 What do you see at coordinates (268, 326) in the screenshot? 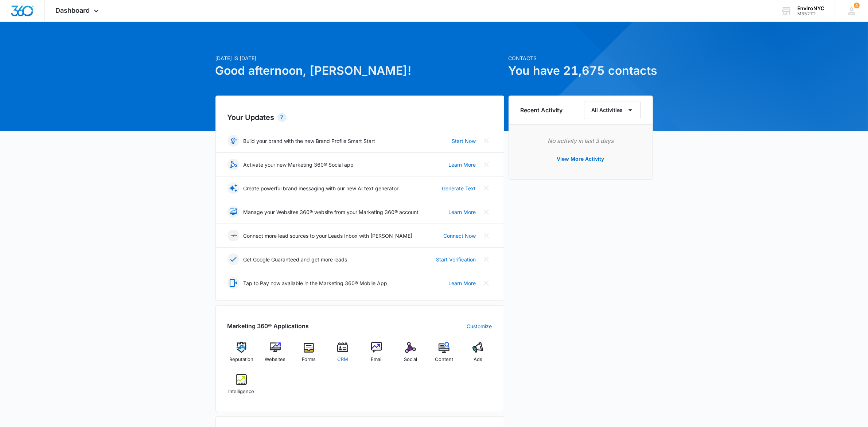
I see `h2: Marketing 360® Applications` at bounding box center [268, 326].